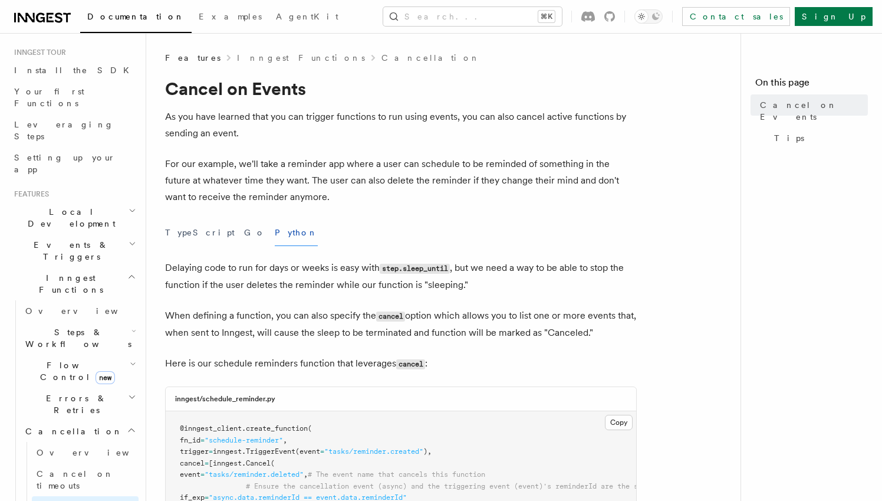 The width and height of the screenshot is (882, 501). What do you see at coordinates (227, 463) in the screenshot?
I see `span: [inngest.` at bounding box center [227, 463].